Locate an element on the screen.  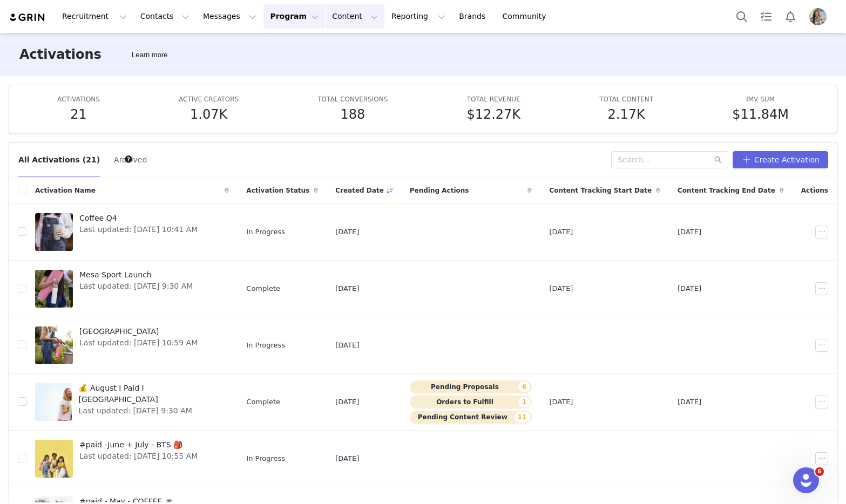
button: Contacts is located at coordinates (164, 16).